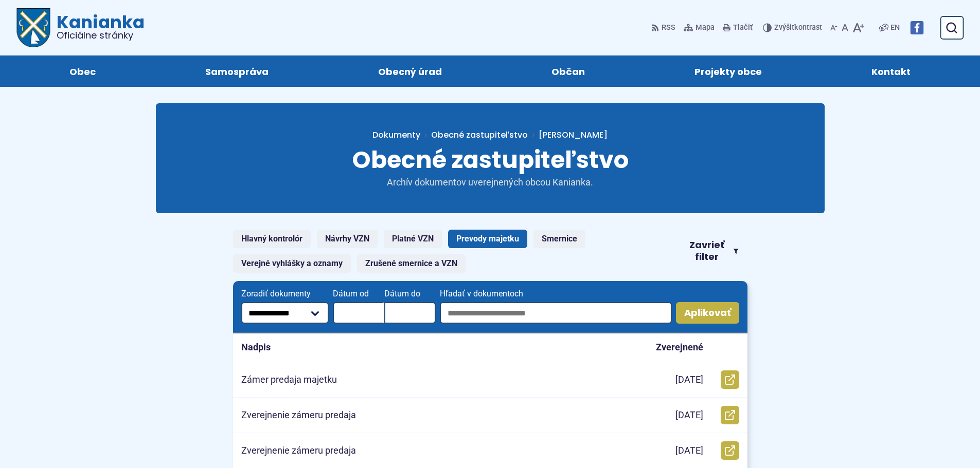 Image resolution: width=980 pixels, height=468 pixels. Describe the element at coordinates (100, 36) in the screenshot. I see `span: Oficiálne stránky` at that location.